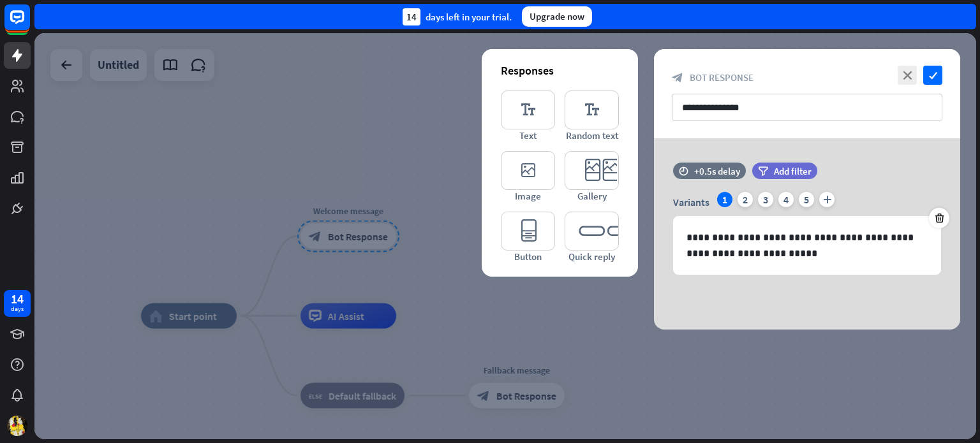 The width and height of the screenshot is (980, 443). Describe the element at coordinates (29, 24) in the screenshot. I see `button: Open LiveChat chat widget` at that location.